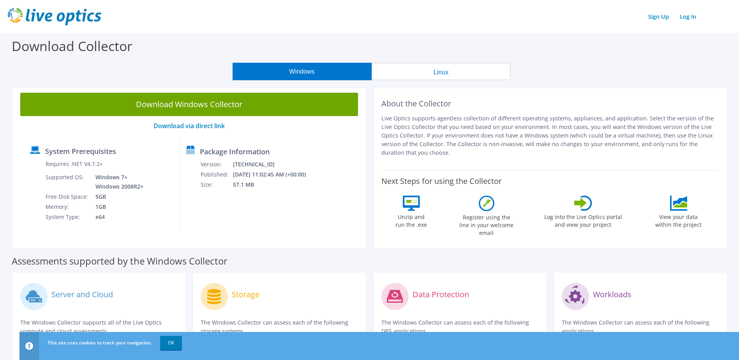 This screenshot has width=739, height=360. I want to click on label: Next Steps for using the Collector, so click(441, 181).